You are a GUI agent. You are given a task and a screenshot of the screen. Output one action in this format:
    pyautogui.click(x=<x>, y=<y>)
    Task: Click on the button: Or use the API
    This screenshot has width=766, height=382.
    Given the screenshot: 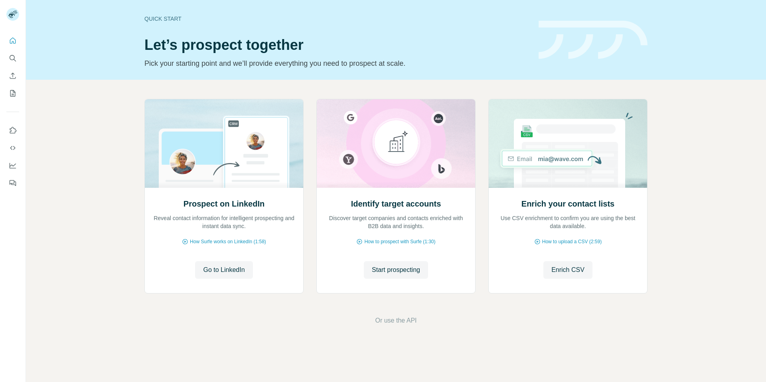 What is the action you would take?
    pyautogui.click(x=396, y=321)
    